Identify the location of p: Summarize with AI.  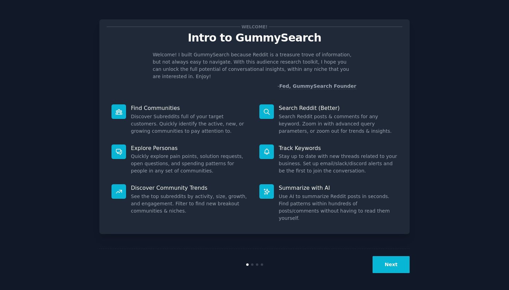
(338, 188).